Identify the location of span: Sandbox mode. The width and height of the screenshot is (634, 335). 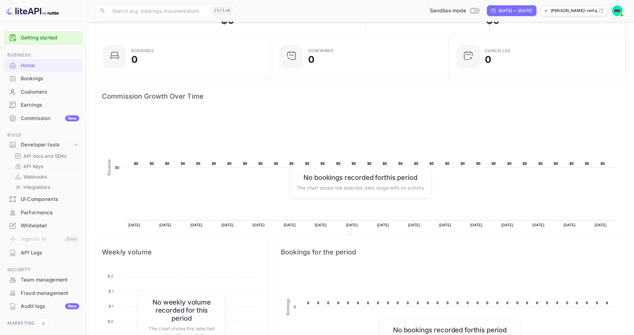
(448, 11).